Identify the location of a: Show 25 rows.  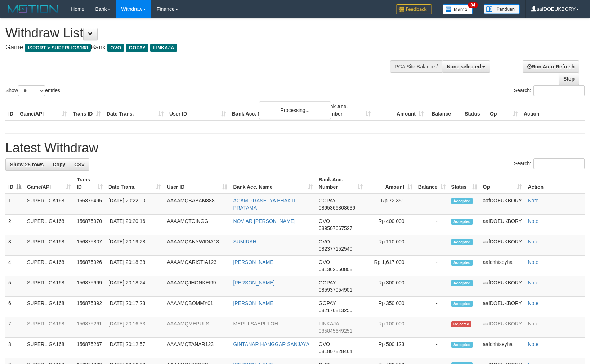
(27, 165).